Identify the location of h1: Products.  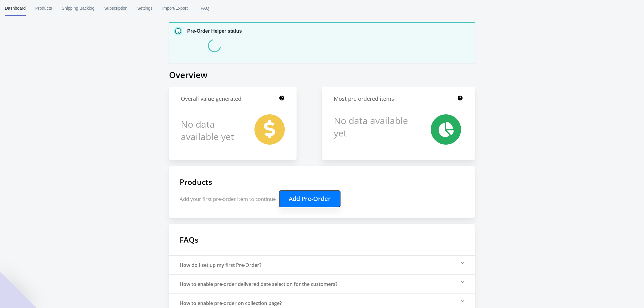
(322, 182).